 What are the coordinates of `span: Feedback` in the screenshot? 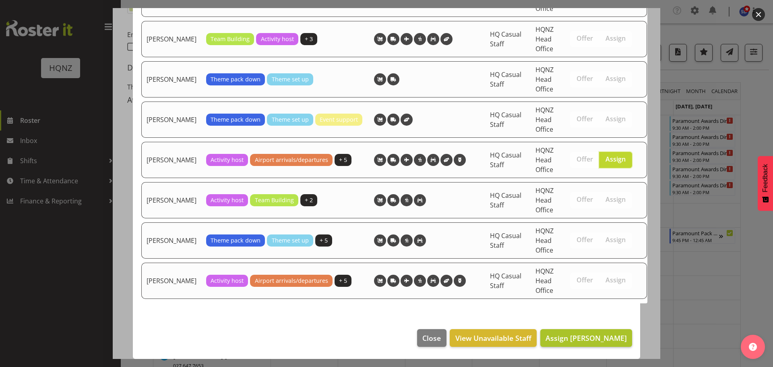 It's located at (766, 178).